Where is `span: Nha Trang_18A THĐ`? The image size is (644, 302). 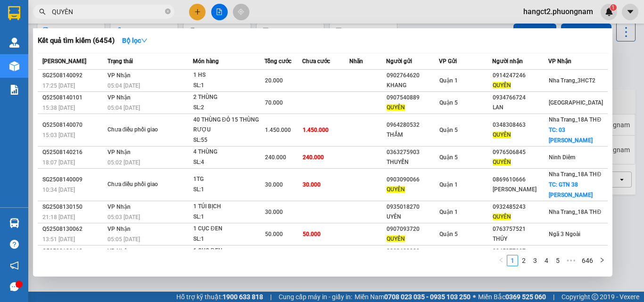 span: Nha Trang_18A THĐ is located at coordinates (574, 212).